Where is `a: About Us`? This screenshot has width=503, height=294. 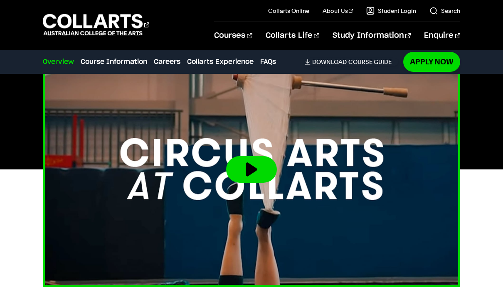 a: About Us is located at coordinates (338, 11).